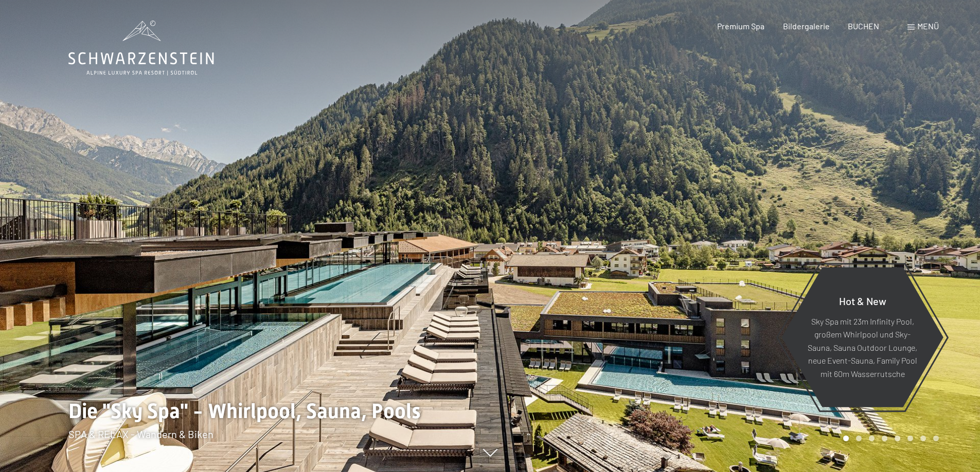 This screenshot has width=980, height=472. What do you see at coordinates (858, 438) in the screenshot?
I see `div: Carousel Page 2` at bounding box center [858, 438].